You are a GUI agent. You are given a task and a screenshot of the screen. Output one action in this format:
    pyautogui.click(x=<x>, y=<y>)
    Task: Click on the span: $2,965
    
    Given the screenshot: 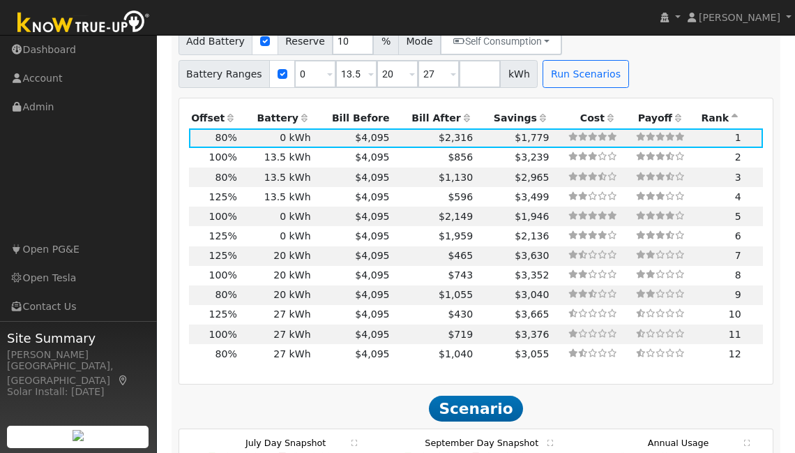 What is the action you would take?
    pyautogui.click(x=531, y=177)
    